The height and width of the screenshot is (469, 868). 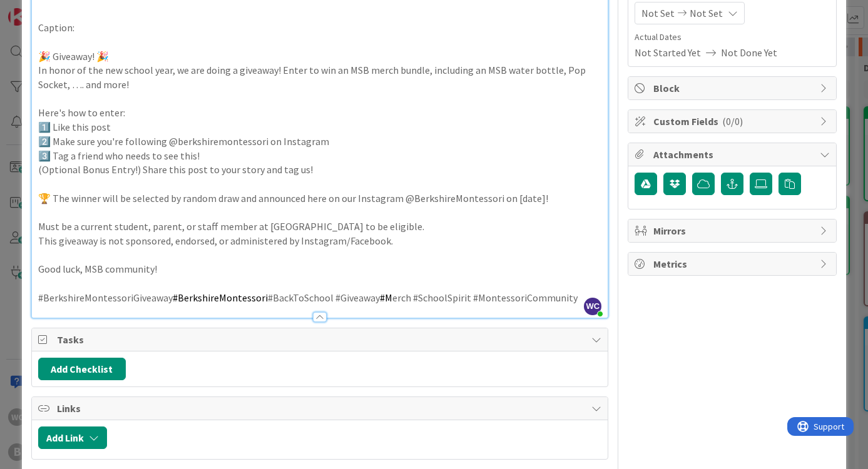 What do you see at coordinates (668, 53) in the screenshot?
I see `span: Not Started Yet` at bounding box center [668, 53].